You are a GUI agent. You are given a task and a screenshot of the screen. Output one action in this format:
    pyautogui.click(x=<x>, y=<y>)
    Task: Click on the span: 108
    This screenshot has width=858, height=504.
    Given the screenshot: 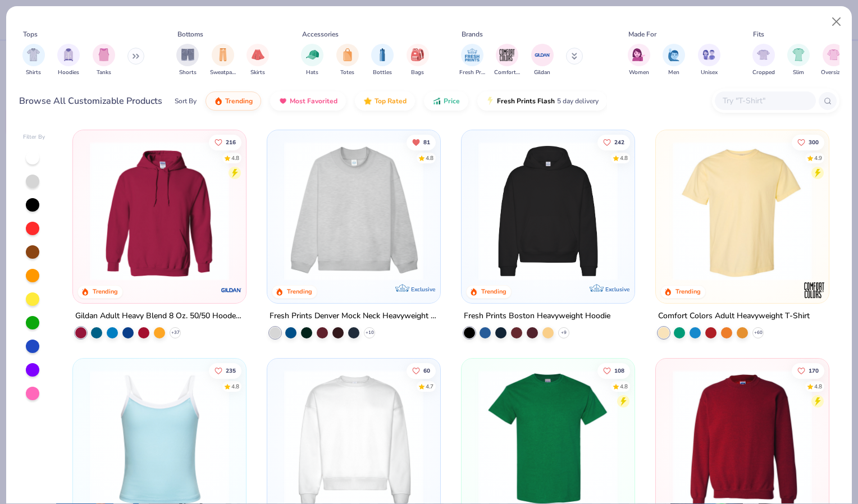 What is the action you would take?
    pyautogui.click(x=619, y=370)
    